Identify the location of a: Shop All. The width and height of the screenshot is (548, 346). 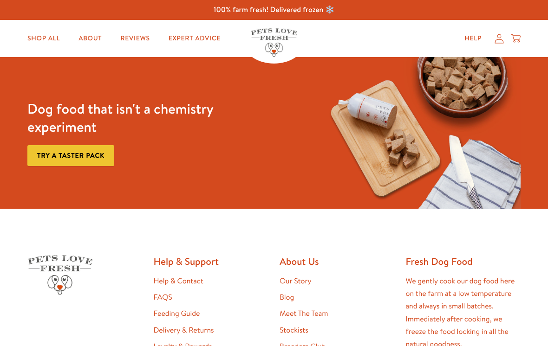
(44, 39).